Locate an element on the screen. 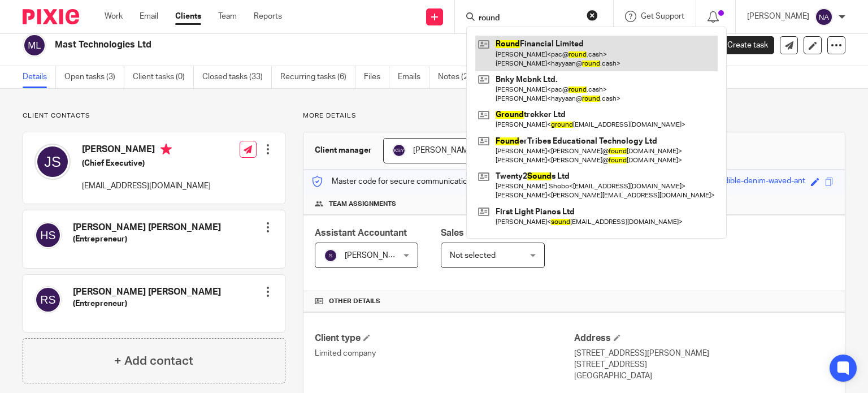 This screenshot has height=393, width=868. h3: Client manager is located at coordinates (343, 150).